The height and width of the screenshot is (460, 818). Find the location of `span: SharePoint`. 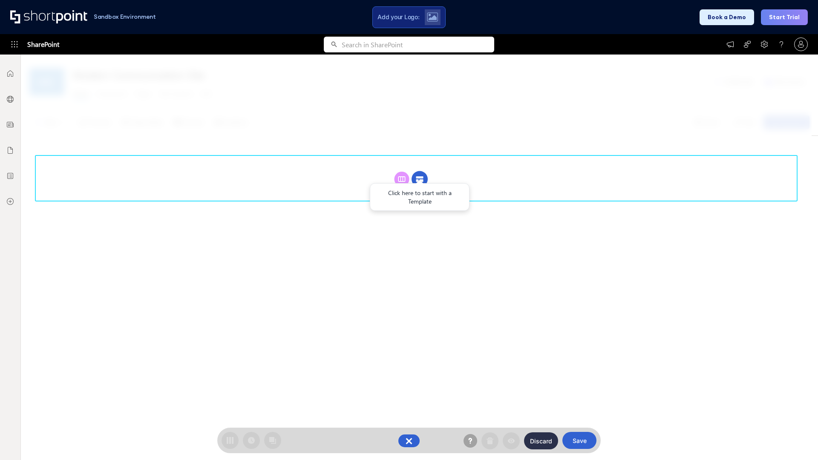

span: SharePoint is located at coordinates (43, 44).